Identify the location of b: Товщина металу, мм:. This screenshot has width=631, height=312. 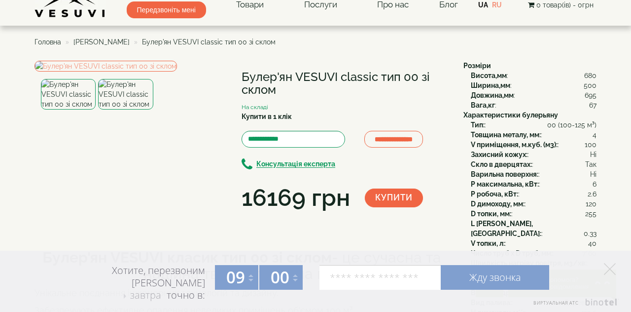
(506, 135).